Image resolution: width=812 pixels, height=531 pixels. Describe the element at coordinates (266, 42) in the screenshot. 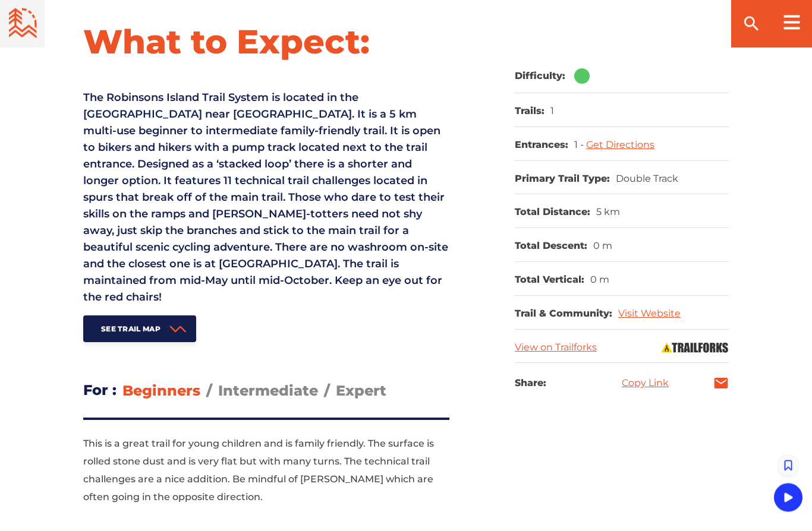

I see `h1: What to Expect:` at that location.